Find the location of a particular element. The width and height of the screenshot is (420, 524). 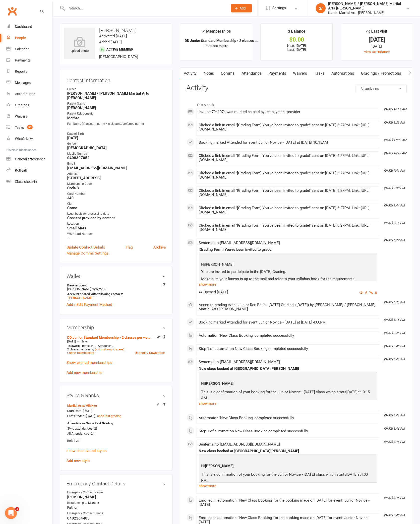

a: Show expired memberships is located at coordinates (89, 363).